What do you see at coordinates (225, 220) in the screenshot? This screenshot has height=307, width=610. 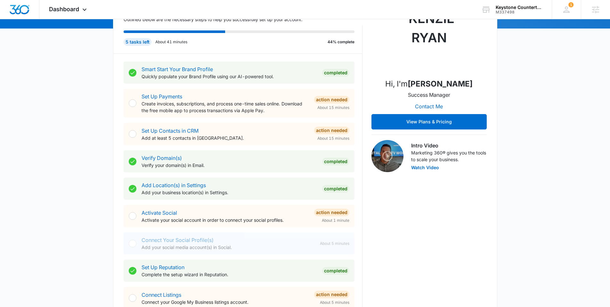 I see `p: Activate your social account in order to connect your social profiles.` at bounding box center [225, 220].